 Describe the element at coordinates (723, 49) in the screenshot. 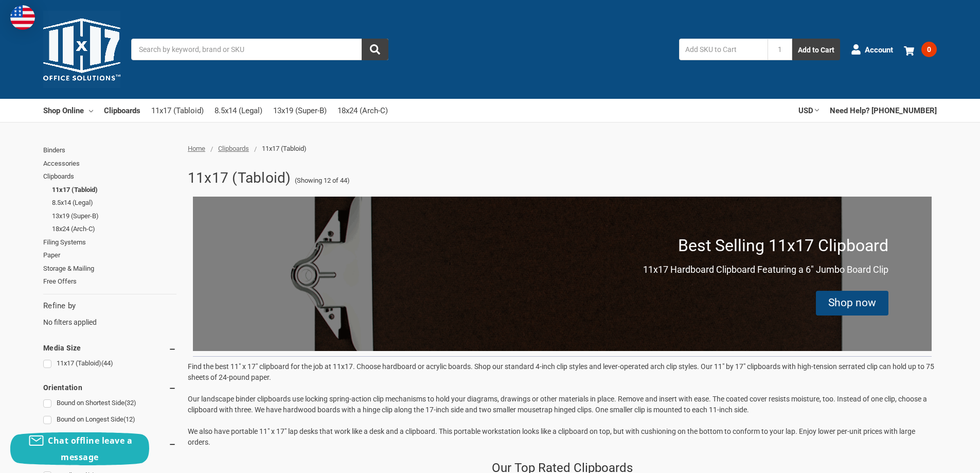

I see `input: Add SKU to Cart` at that location.